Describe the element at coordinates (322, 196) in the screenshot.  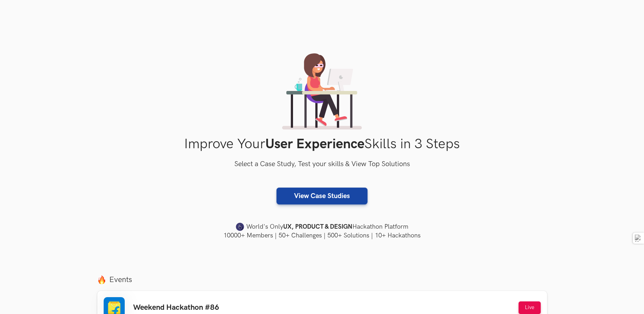
I see `a: View Case Studies` at that location.